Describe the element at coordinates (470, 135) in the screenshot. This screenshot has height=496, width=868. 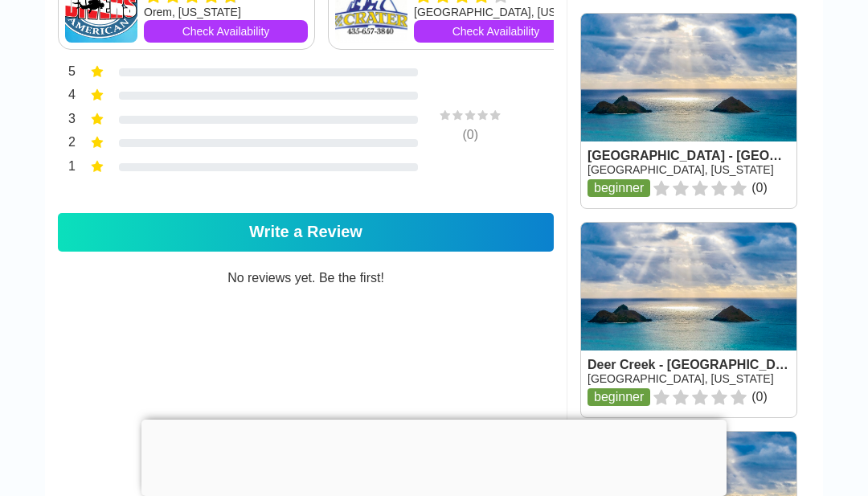
I see `div: ( 0 )` at that location.